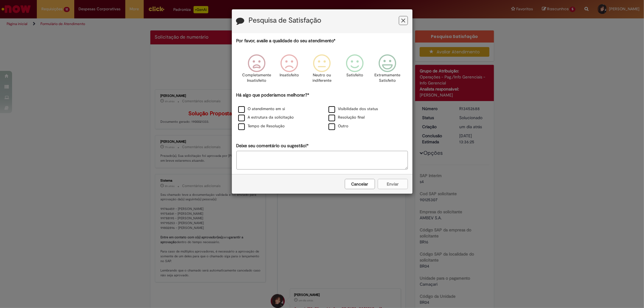 The width and height of the screenshot is (644, 308). I want to click on div: Extremamente Satisfeito, so click(388, 70).